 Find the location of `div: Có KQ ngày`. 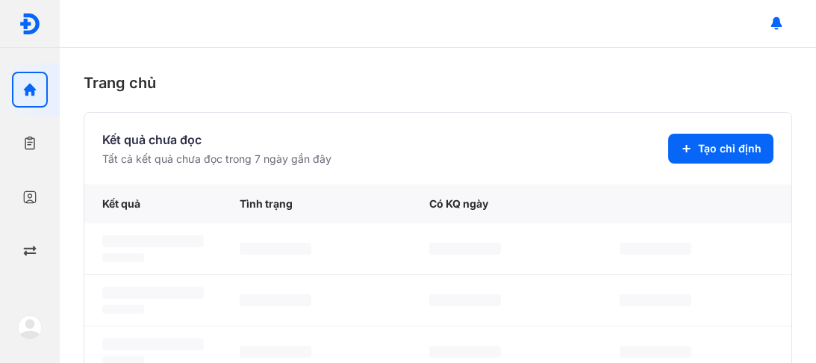

div: Có KQ ngày is located at coordinates (506, 204).